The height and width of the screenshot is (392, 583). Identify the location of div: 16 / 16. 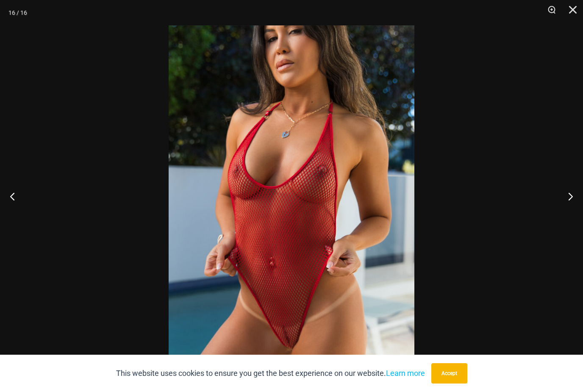
(18, 13).